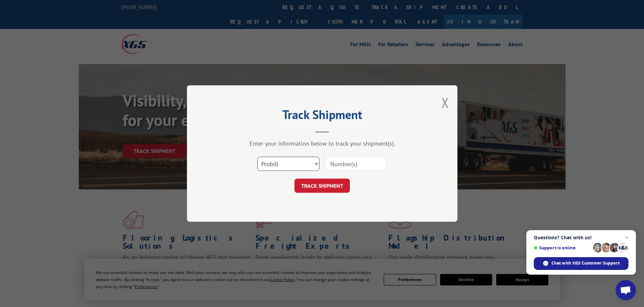 The image size is (644, 307). I want to click on div: Chat with XGS Customer Support, so click(581, 264).